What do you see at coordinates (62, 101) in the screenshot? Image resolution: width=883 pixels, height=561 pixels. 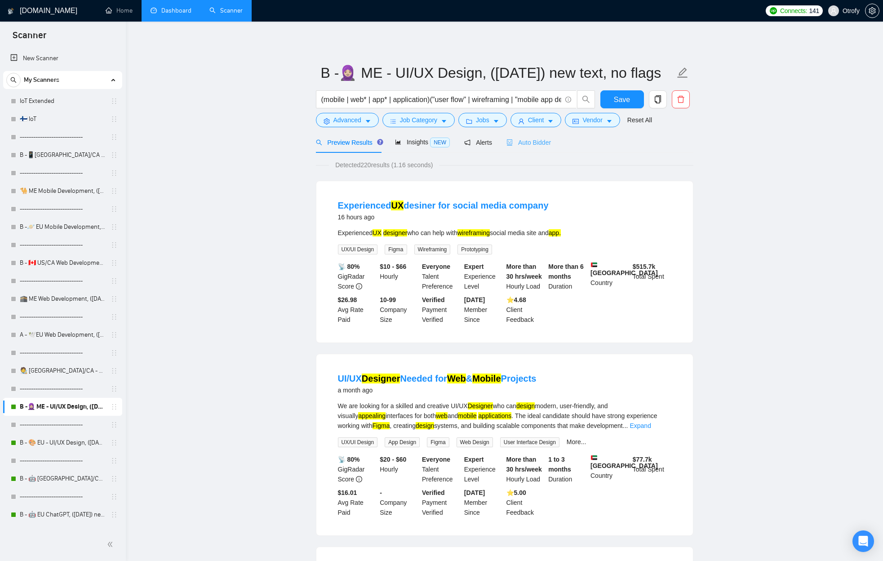 I see `a: IoT Extended` at bounding box center [62, 101].